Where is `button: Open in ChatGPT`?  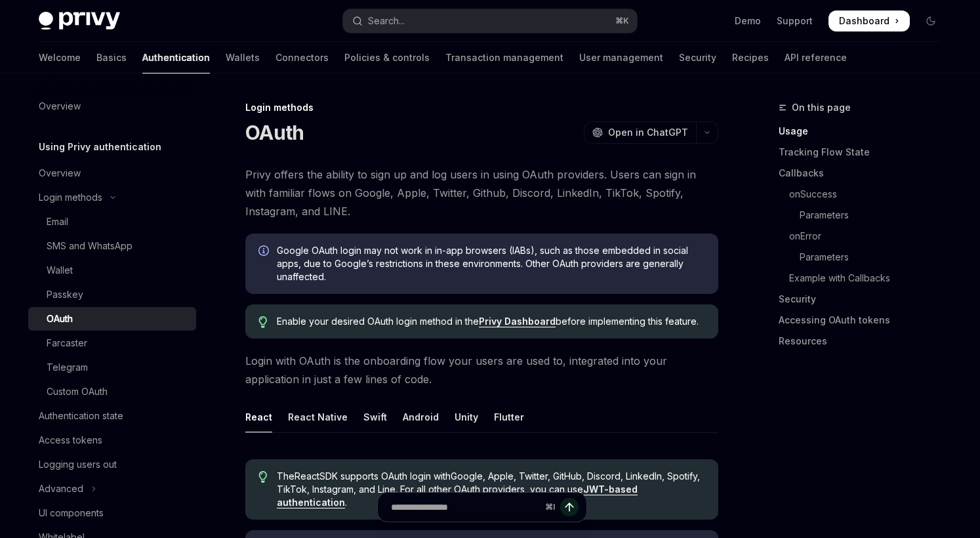 button: Open in ChatGPT is located at coordinates (639, 132).